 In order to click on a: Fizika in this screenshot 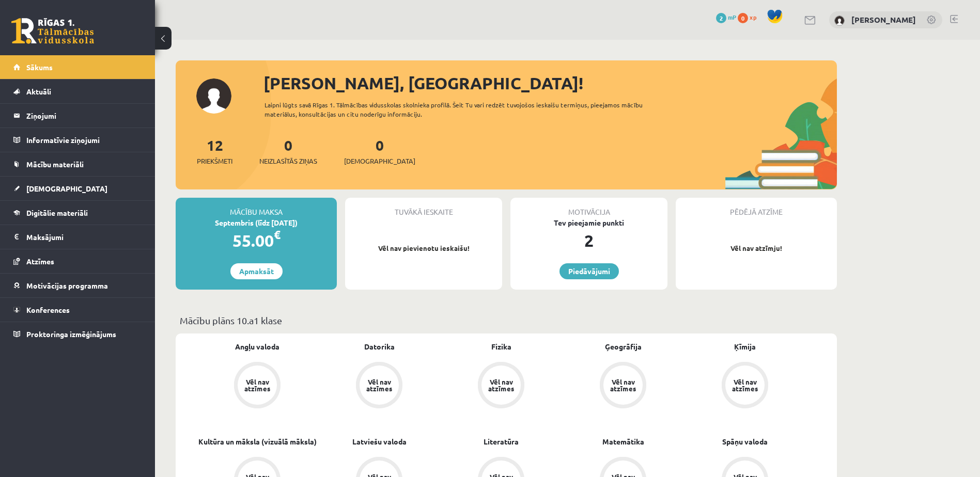, I will do `click(501, 346)`.